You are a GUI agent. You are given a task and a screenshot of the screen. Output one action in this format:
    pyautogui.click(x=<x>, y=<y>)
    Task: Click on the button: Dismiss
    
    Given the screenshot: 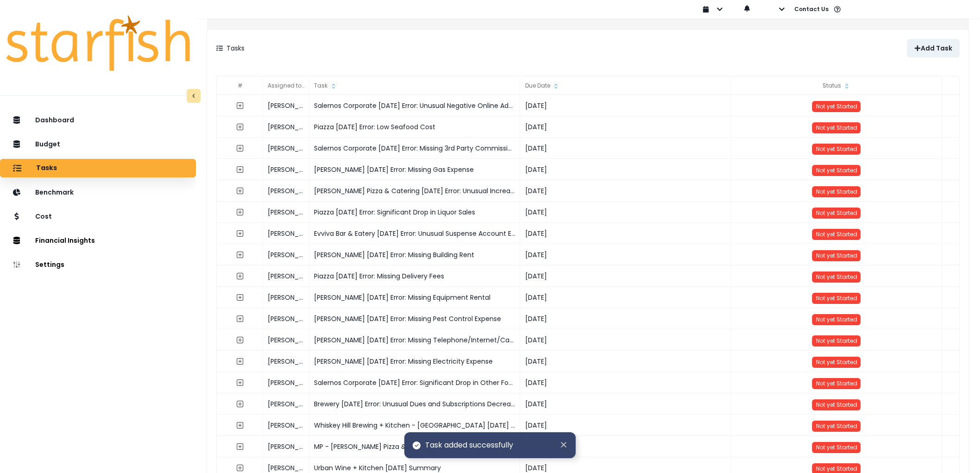 What is the action you would take?
    pyautogui.click(x=564, y=445)
    